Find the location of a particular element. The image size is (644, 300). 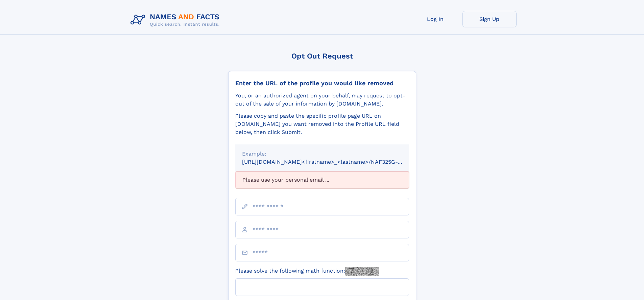

label: Please solve the following math function: is located at coordinates (307, 271).